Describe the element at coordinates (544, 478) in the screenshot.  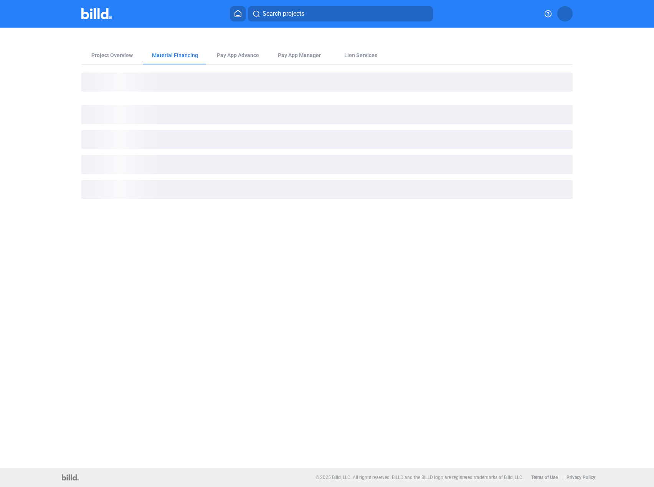
I see `b: Terms of Use` at that location.